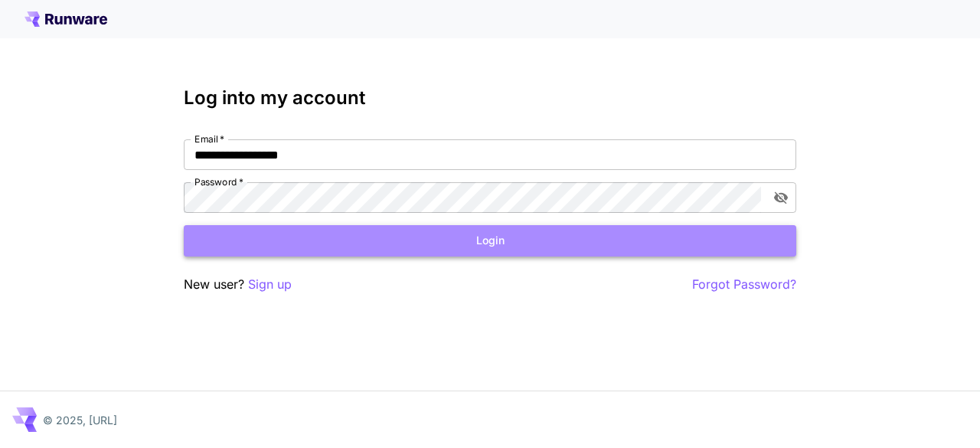 The height and width of the screenshot is (448, 980). Describe the element at coordinates (490, 98) in the screenshot. I see `h3: Log into my account` at that location.